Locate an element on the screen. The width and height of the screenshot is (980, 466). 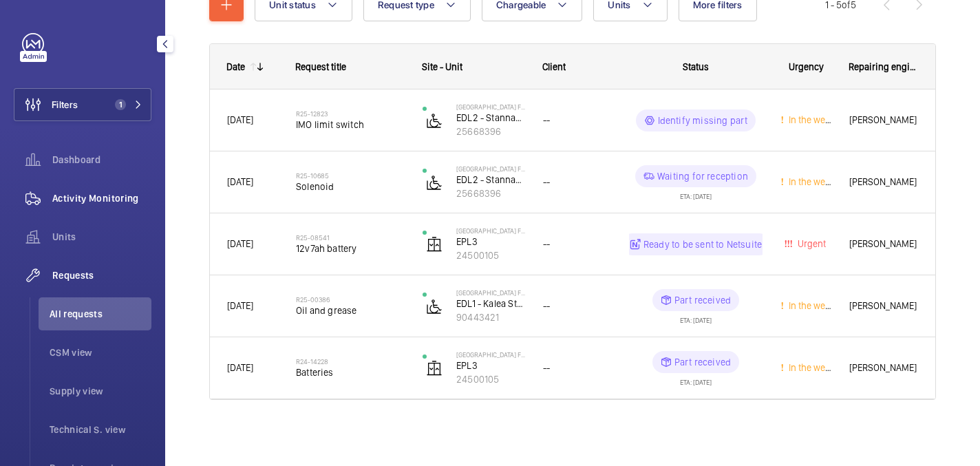
span: Units is located at coordinates (102, 237).